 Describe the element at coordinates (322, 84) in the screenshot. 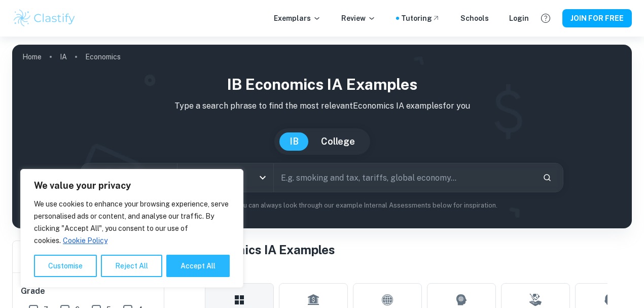

I see `h1: IB Economics IA examples` at that location.